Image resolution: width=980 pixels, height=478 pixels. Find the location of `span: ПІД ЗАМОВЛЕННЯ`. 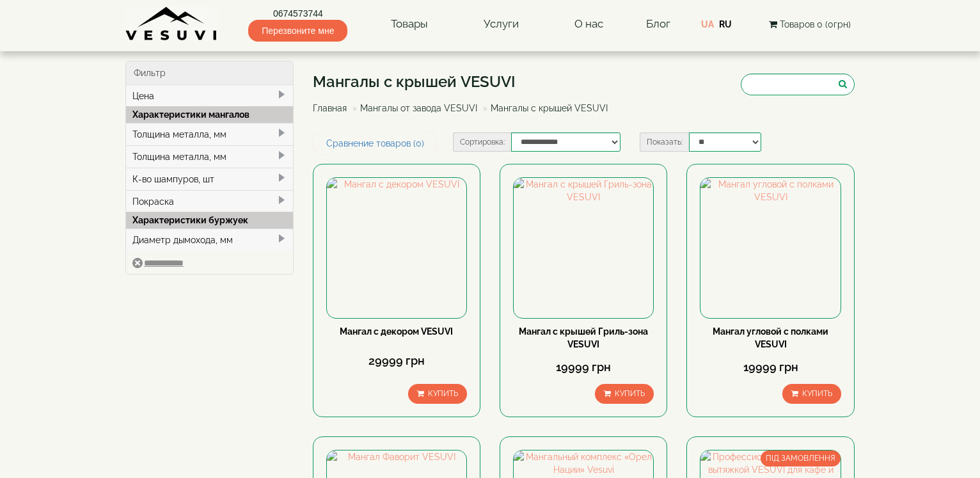

span: ПІД ЗАМОВЛЕННЯ is located at coordinates (800, 458).